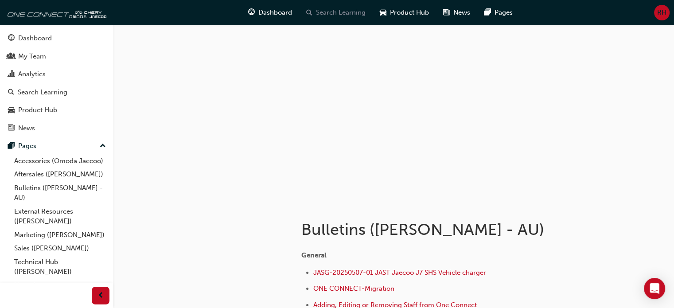 This screenshot has width=674, height=308. I want to click on button: RH, so click(662, 12).